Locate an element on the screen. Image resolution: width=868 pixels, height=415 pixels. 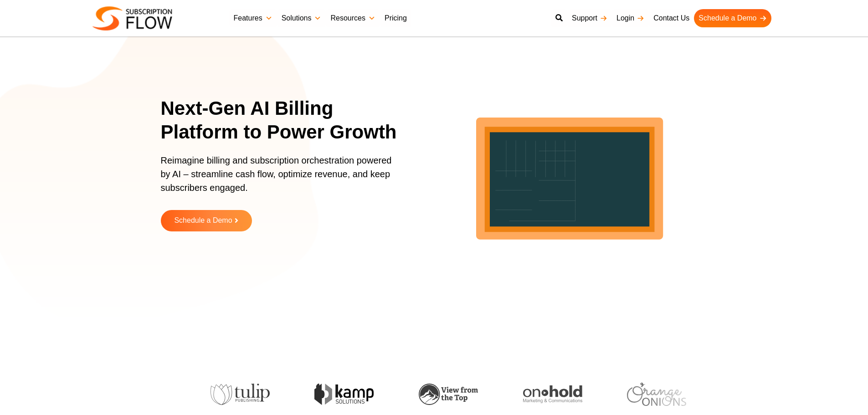
a: Login is located at coordinates (630, 18).